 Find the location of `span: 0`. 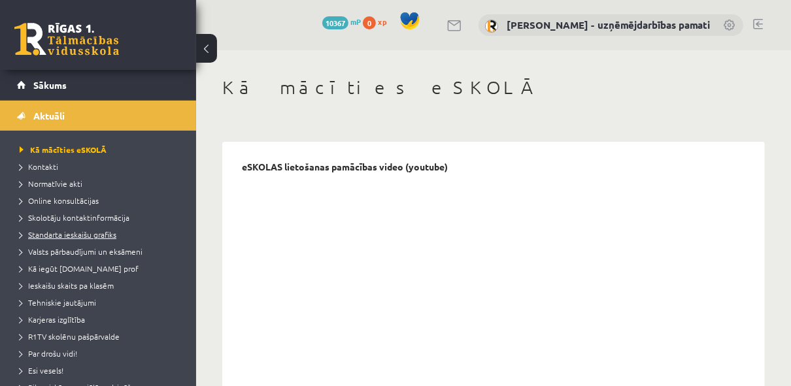

span: 0 is located at coordinates (369, 23).